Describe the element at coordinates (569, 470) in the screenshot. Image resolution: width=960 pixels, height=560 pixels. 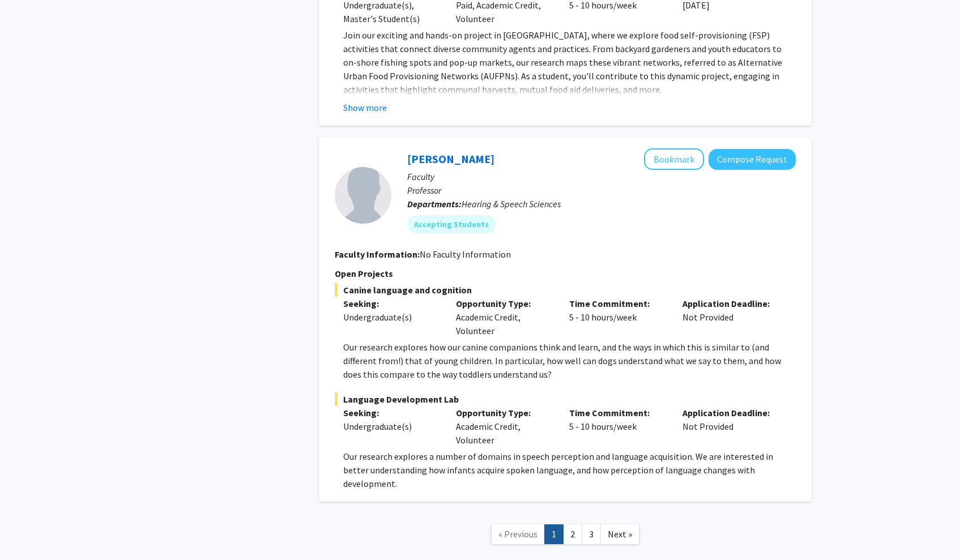
I see `p: Our research explores a number of domains in speech perception and language acquisition. We are i...` at that location.